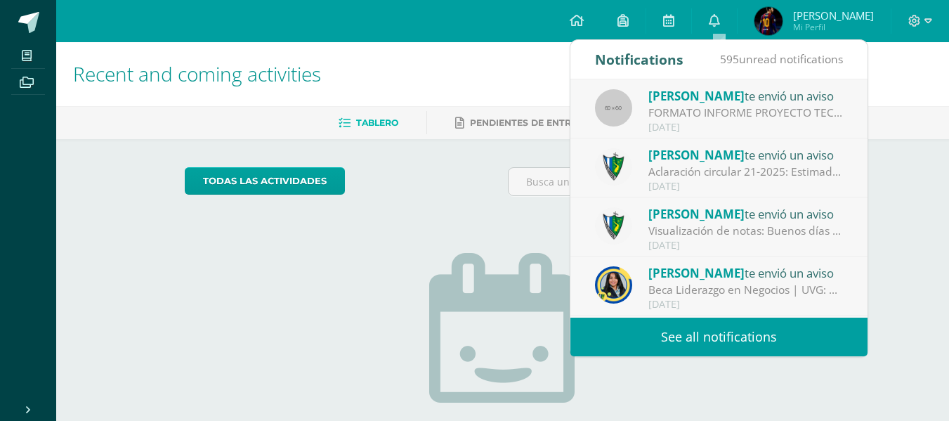 The height and width of the screenshot is (421, 949). I want to click on span: Recent and coming activities, so click(197, 74).